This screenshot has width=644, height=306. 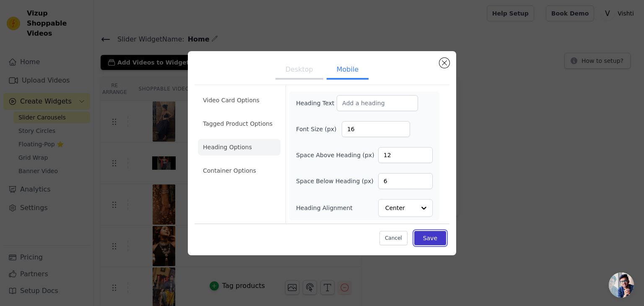 What do you see at coordinates (621, 285) in the screenshot?
I see `a: Open chat` at bounding box center [621, 285].